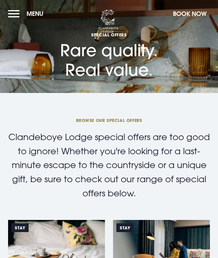 The height and width of the screenshot is (258, 218). I want to click on button: Menu, so click(27, 13).